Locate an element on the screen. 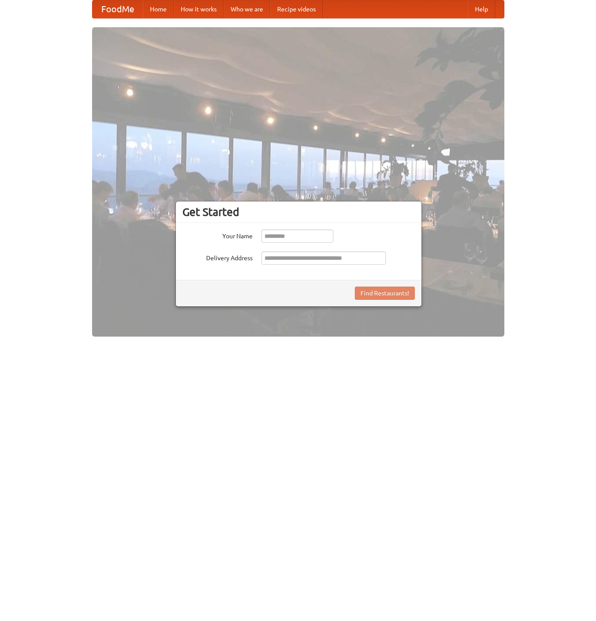 The image size is (596, 621). a: FoodMe is located at coordinates (118, 9).